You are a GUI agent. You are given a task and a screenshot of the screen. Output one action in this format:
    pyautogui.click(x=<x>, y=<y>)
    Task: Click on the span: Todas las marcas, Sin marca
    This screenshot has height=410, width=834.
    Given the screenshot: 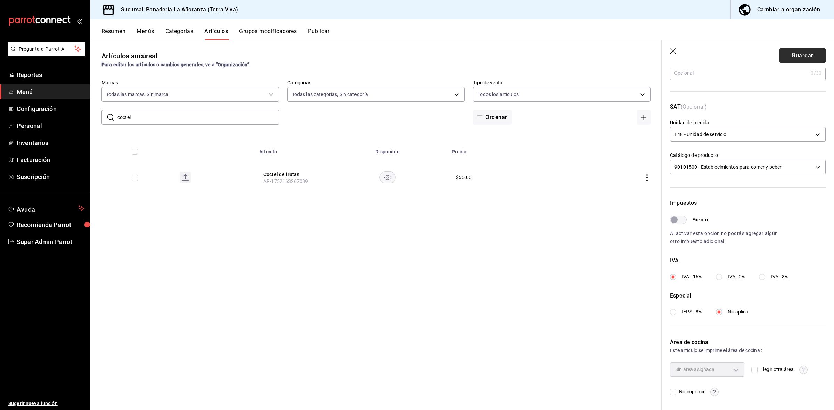 What is the action you would take?
    pyautogui.click(x=137, y=94)
    